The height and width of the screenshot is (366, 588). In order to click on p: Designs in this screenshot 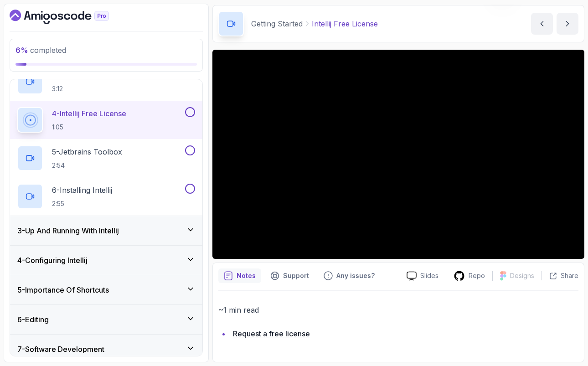, I will do `click(522, 275)`.